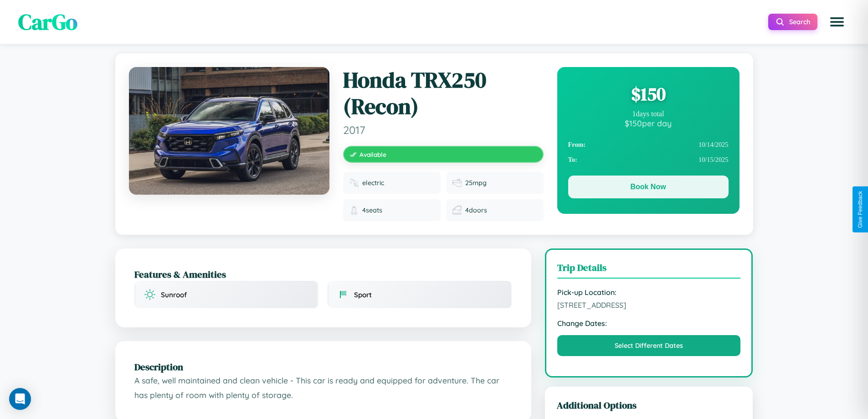 The height and width of the screenshot is (419, 868). Describe the element at coordinates (649, 323) in the screenshot. I see `strong: Change Dates:` at that location.